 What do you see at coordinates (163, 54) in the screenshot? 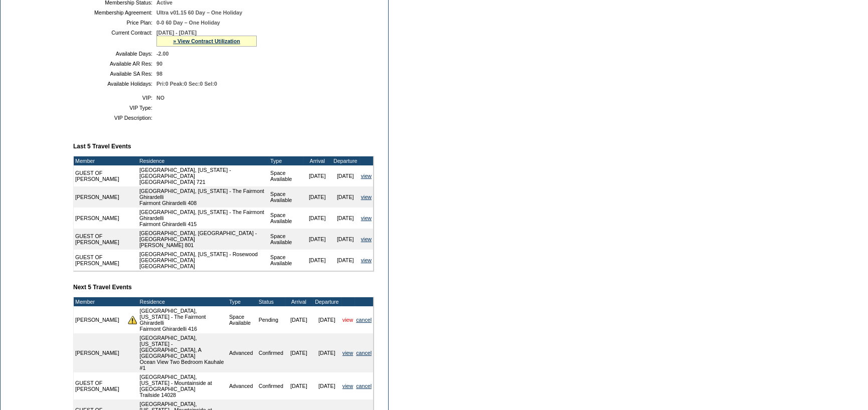
I see `span: -2.00` at bounding box center [163, 54].